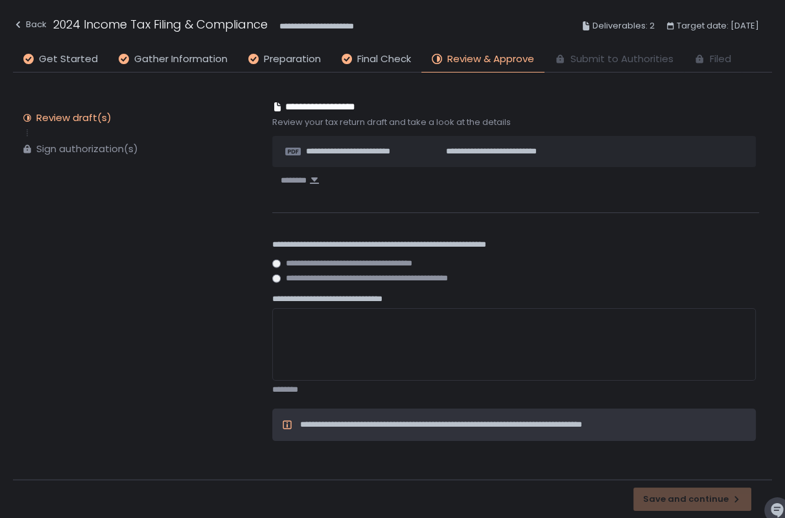  What do you see at coordinates (292, 59) in the screenshot?
I see `span: Preparation` at bounding box center [292, 59].